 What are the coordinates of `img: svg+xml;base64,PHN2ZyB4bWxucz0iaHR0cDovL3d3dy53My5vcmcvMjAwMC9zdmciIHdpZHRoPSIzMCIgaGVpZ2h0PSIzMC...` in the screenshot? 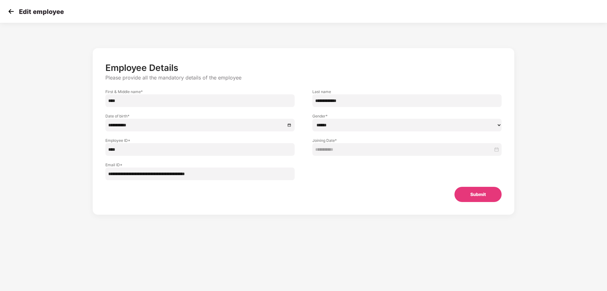 It's located at (11, 11).